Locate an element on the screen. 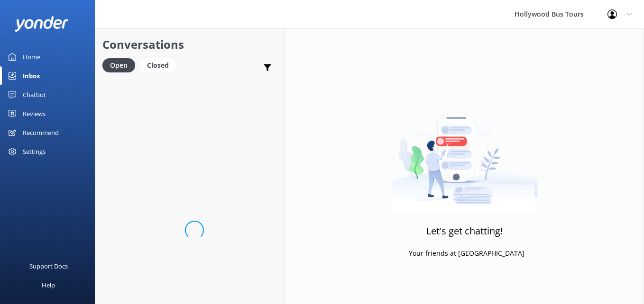  div: Inbox is located at coordinates (31, 76).